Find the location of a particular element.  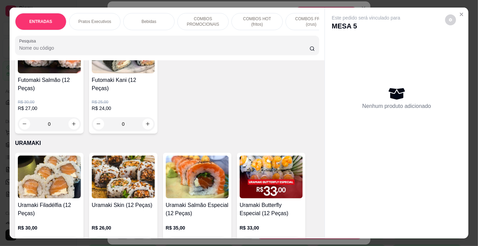

p: R$ 26,00 is located at coordinates (123, 228).